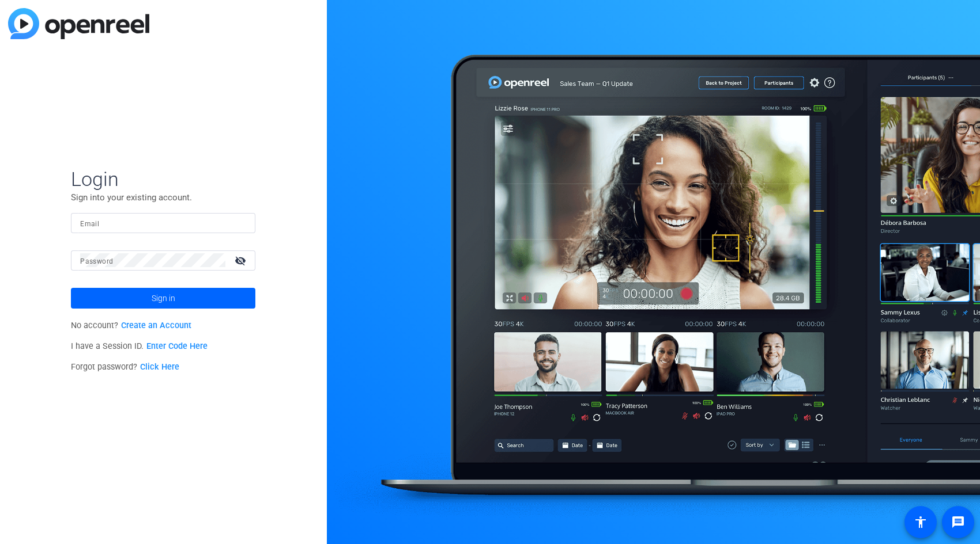 This screenshot has height=544, width=980. Describe the element at coordinates (159, 367) in the screenshot. I see `a: Click Here` at that location.